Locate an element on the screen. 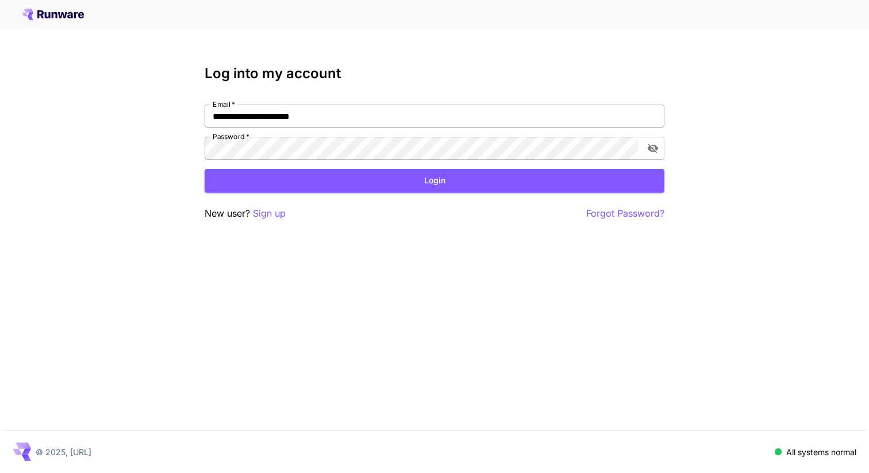 The height and width of the screenshot is (473, 869). p: Forgot Password? is located at coordinates (626, 213).